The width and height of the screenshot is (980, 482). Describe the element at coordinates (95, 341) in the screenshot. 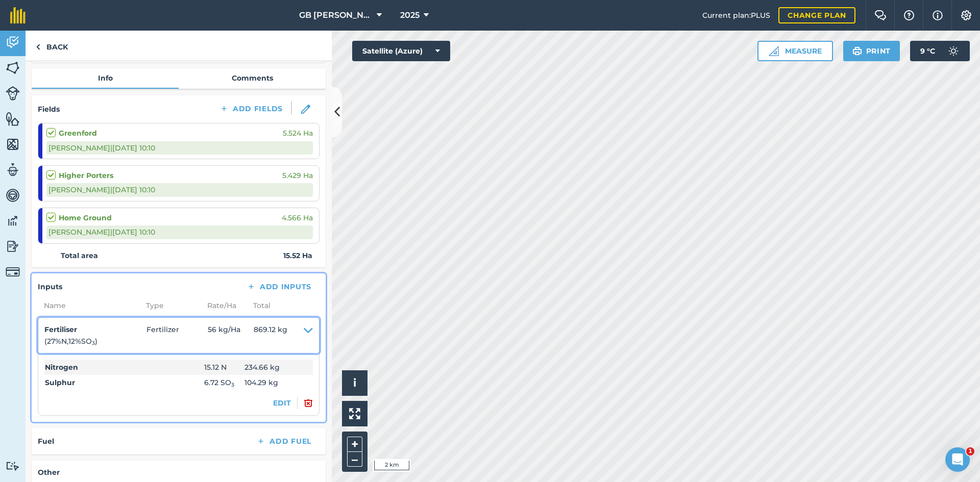

I see `p: ( 27 % N , 12 % SO )` at that location.